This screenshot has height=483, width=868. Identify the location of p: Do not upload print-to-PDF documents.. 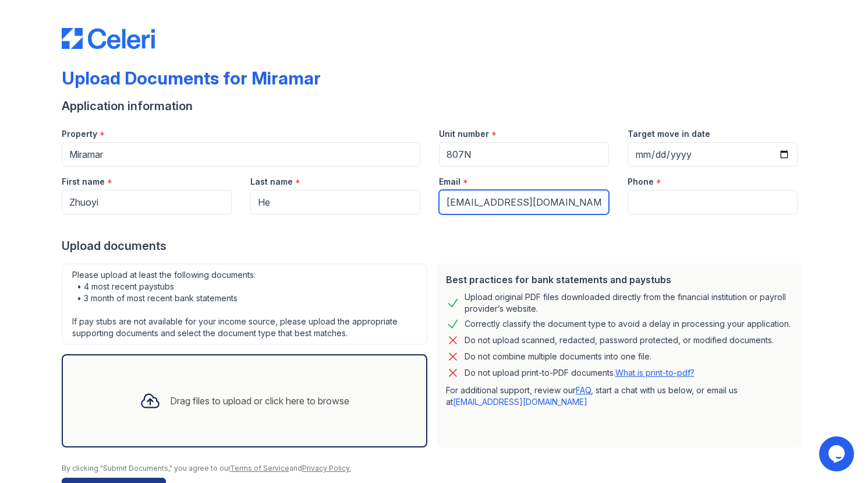
(579, 373).